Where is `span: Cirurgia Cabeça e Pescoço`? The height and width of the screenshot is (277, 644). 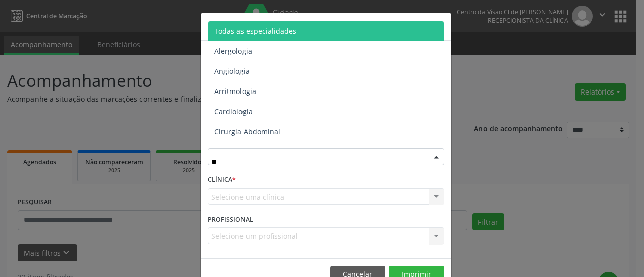
span: Cirurgia Cabeça e Pescoço is located at coordinates (259, 152).